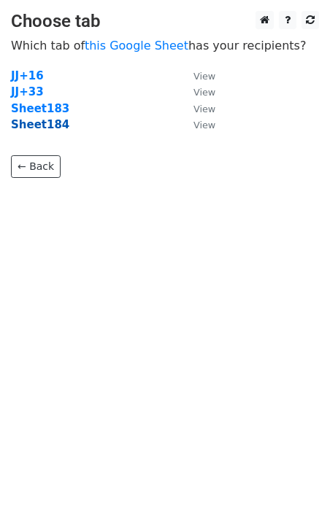 The width and height of the screenshot is (330, 522). Describe the element at coordinates (293, 487) in the screenshot. I see `div: Chat Widget` at that location.